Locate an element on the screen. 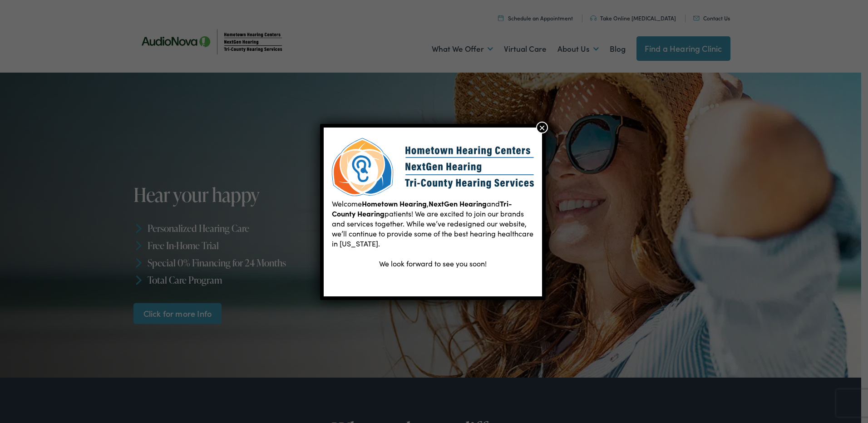  b: NextGen Hearing is located at coordinates (458, 203).